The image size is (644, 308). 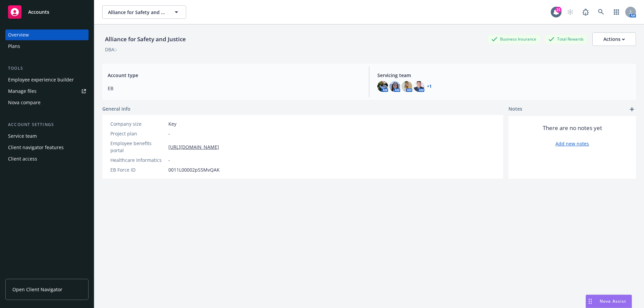 What do you see at coordinates (14, 46) in the screenshot?
I see `div: Plans` at bounding box center [14, 46].